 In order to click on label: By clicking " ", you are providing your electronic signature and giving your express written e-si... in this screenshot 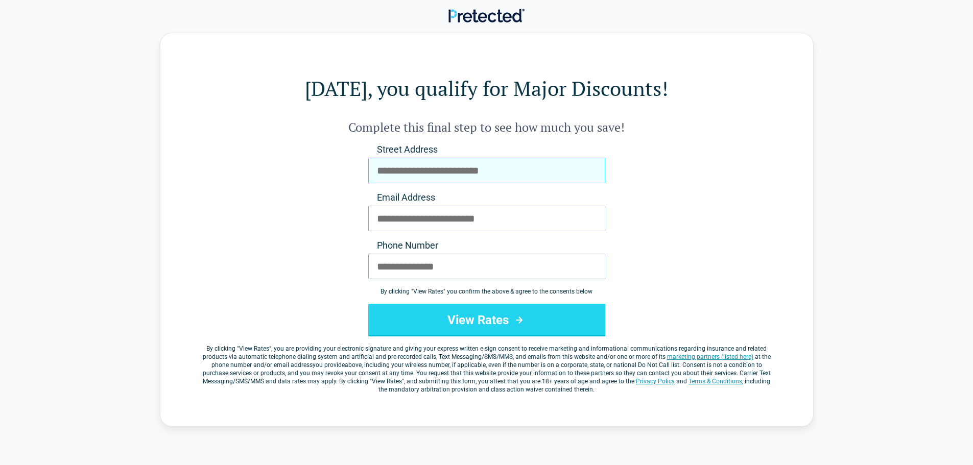, I will do `click(487, 369)`.